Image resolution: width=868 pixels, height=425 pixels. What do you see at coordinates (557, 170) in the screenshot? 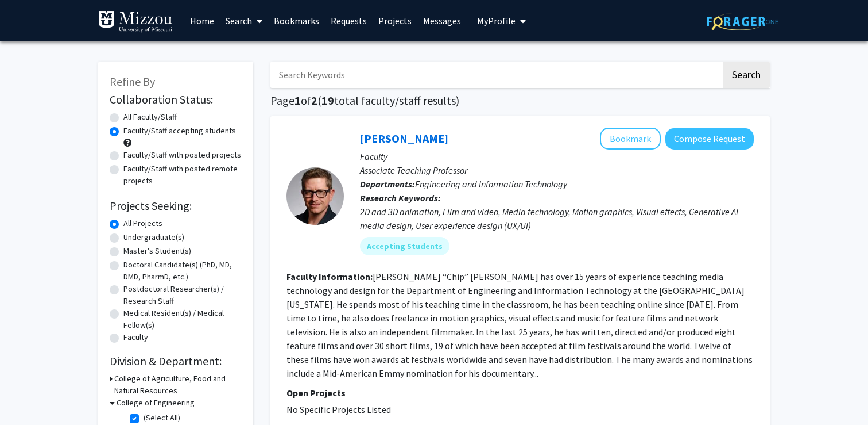
I see `p: Associate Teaching Professor` at bounding box center [557, 170].